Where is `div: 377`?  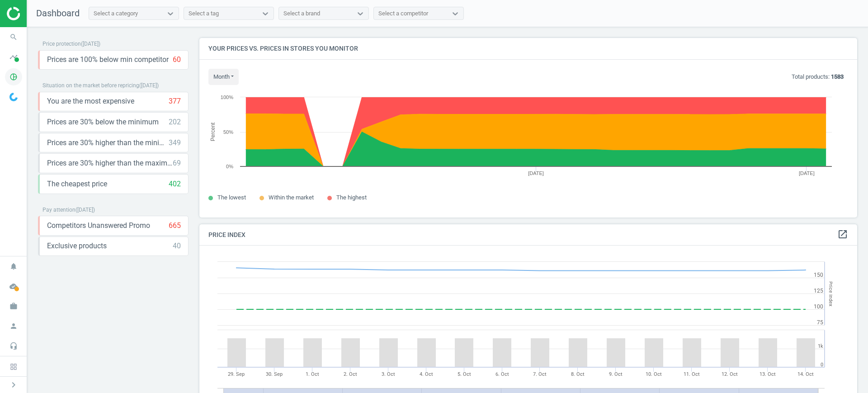 div: 377 is located at coordinates (175, 101).